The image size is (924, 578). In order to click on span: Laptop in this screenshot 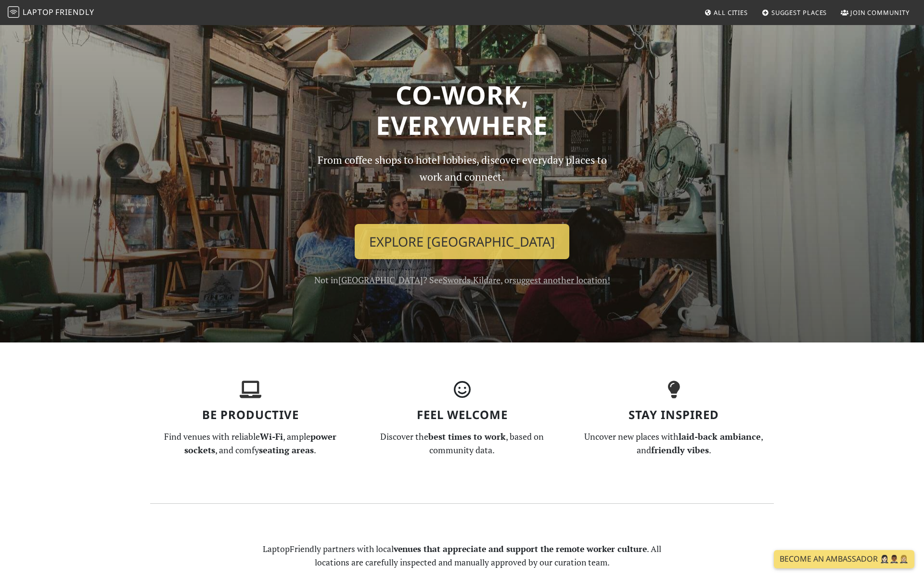, I will do `click(38, 12)`.